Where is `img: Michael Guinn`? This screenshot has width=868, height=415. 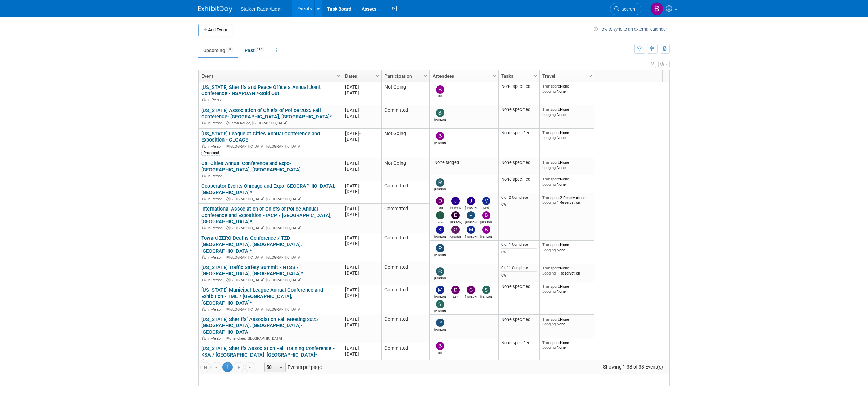 img: Michael Guinn is located at coordinates (471, 229).